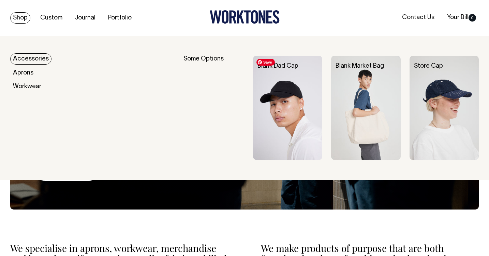  What do you see at coordinates (23, 73) in the screenshot?
I see `a: Aprons` at bounding box center [23, 73].